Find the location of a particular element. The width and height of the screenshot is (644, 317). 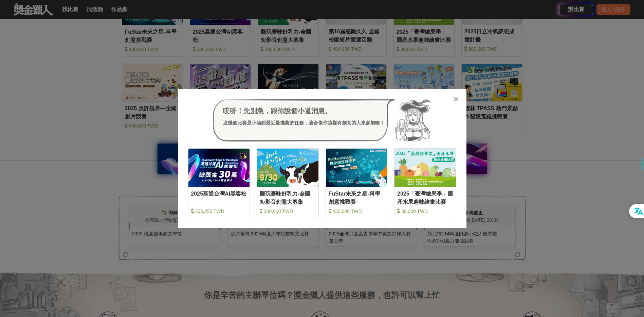

a: Cover Image翻玩臺味好乳力-全國短影音創意大募集 200,000 TWD is located at coordinates (288, 183).